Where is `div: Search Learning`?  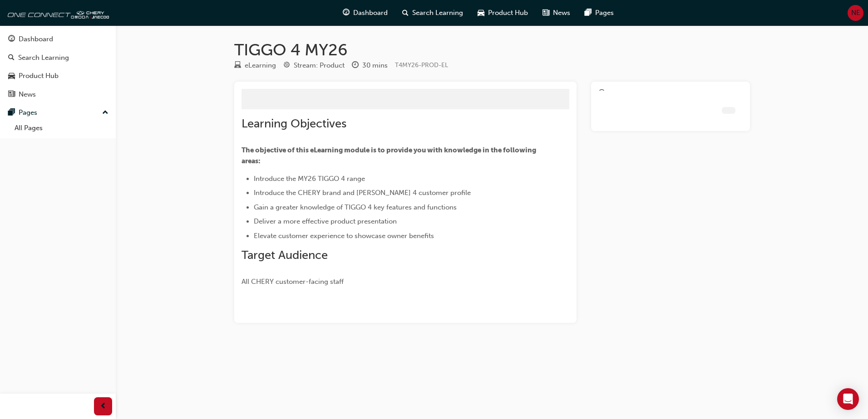
div: Search Learning is located at coordinates (44, 58).